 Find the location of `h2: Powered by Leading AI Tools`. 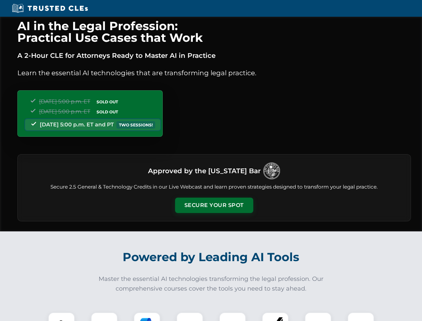

h2: Powered by Leading AI Tools is located at coordinates (211, 257).